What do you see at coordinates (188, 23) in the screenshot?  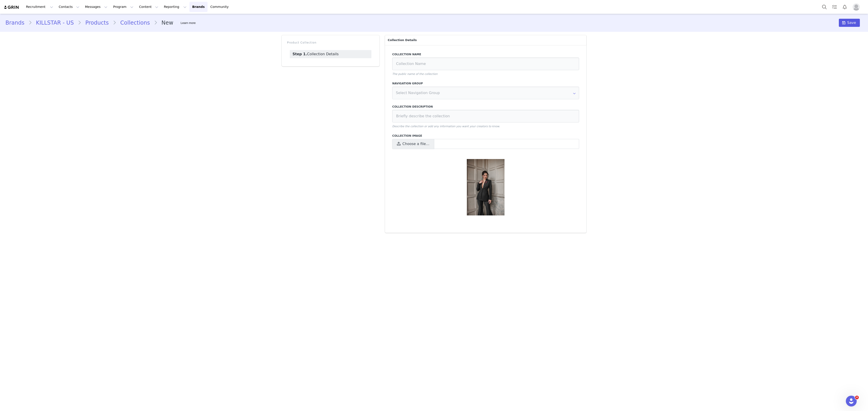 I see `div: Tooltip anchor` at bounding box center [188, 23].